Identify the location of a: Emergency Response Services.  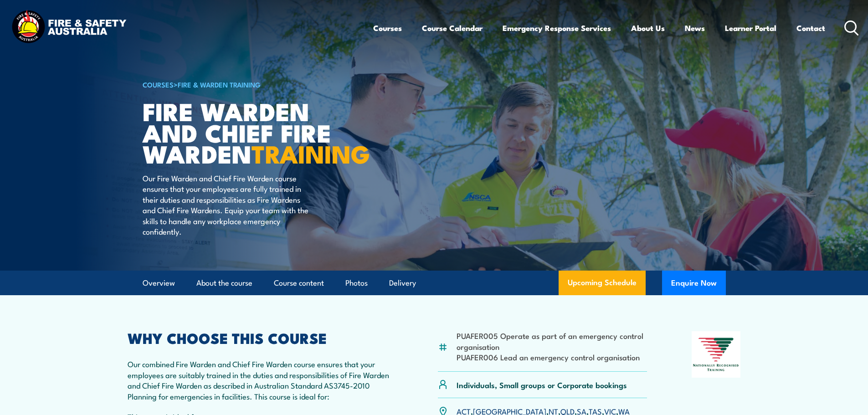
(556, 28).